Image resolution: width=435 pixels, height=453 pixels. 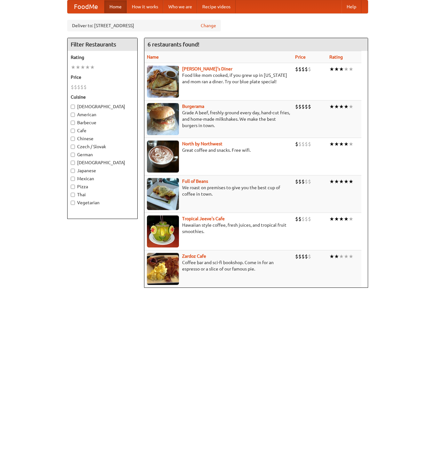 What do you see at coordinates (352, 7) in the screenshot?
I see `a: Help` at bounding box center [352, 7].